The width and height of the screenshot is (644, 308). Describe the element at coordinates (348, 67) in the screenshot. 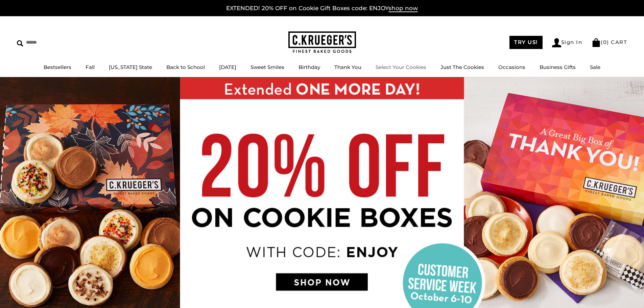

I see `a: Thank You` at that location.